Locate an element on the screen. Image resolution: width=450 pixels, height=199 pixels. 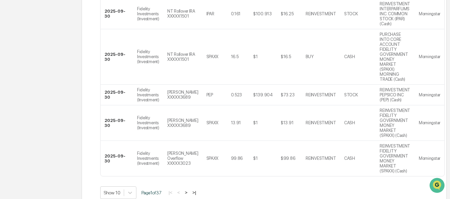
div: PURCHASE INTO CORE ACCOUNT FIDELITY GOVERNMENT MONEY MARKET (SPAXX) MORNING TRADE (Cash) is located at coordinates (395, 57).